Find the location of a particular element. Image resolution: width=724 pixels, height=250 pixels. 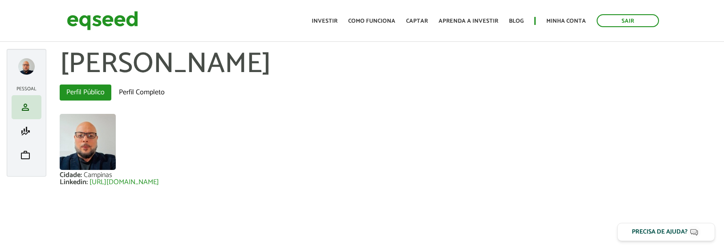

span: work is located at coordinates (25, 155).